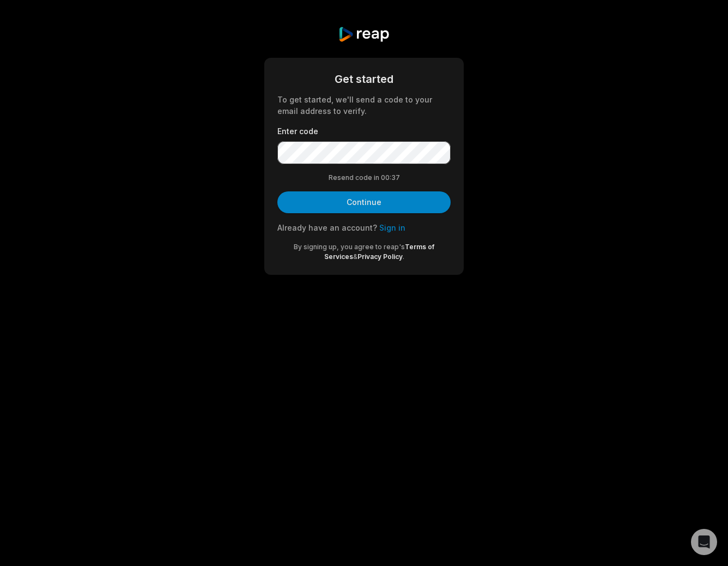 The height and width of the screenshot is (566, 728). What do you see at coordinates (364, 202) in the screenshot?
I see `button: Continue` at bounding box center [364, 202].